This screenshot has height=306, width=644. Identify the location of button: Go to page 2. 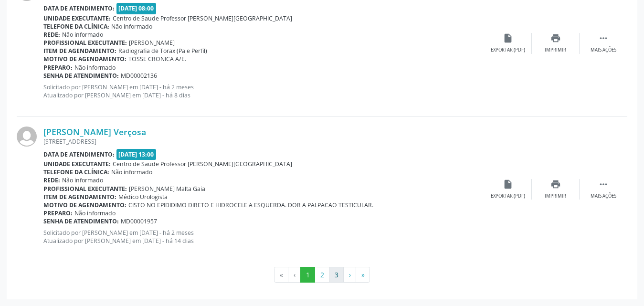
(322, 275).